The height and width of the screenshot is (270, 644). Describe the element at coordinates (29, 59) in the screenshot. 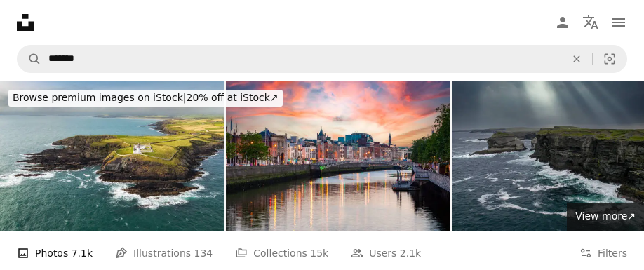

I see `button: Search Unsplash` at that location.